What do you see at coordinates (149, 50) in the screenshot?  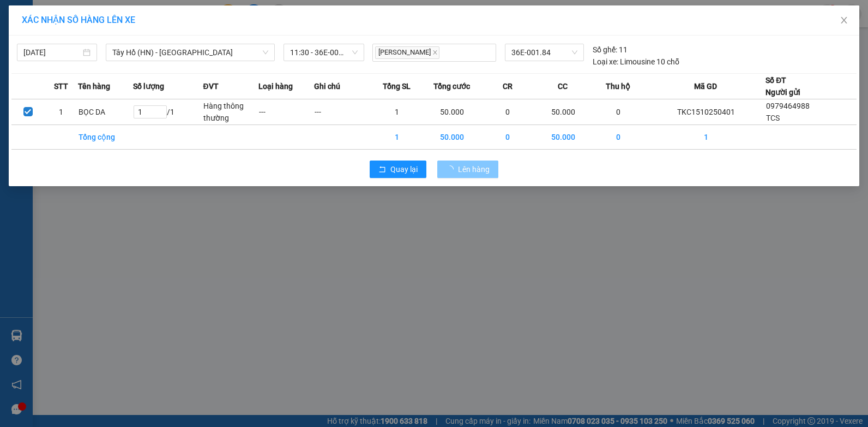 I see `strong: Hotline : 0889 23 23 23` at bounding box center [149, 50].